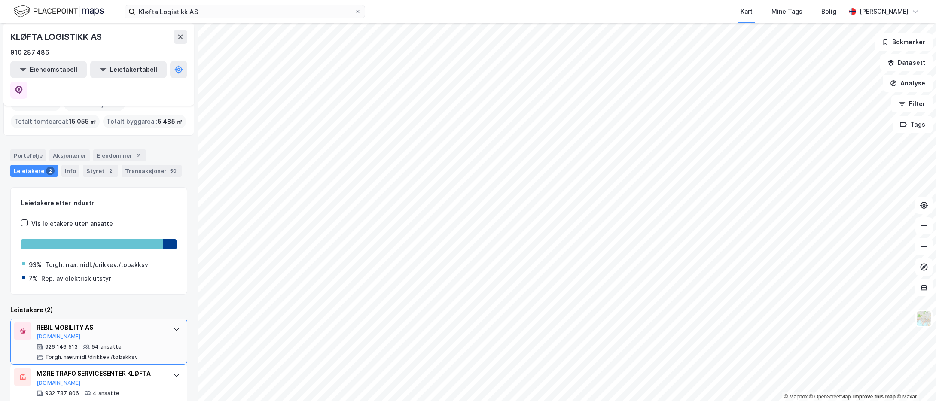  What do you see at coordinates (144, 122) in the screenshot?
I see `div: Totalt byggareal :` at bounding box center [144, 122].